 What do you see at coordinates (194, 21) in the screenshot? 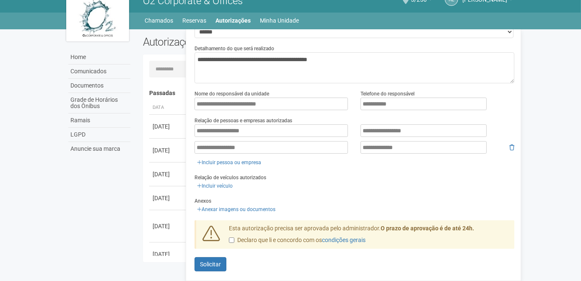
I see `a: Reservas` at bounding box center [194, 21].